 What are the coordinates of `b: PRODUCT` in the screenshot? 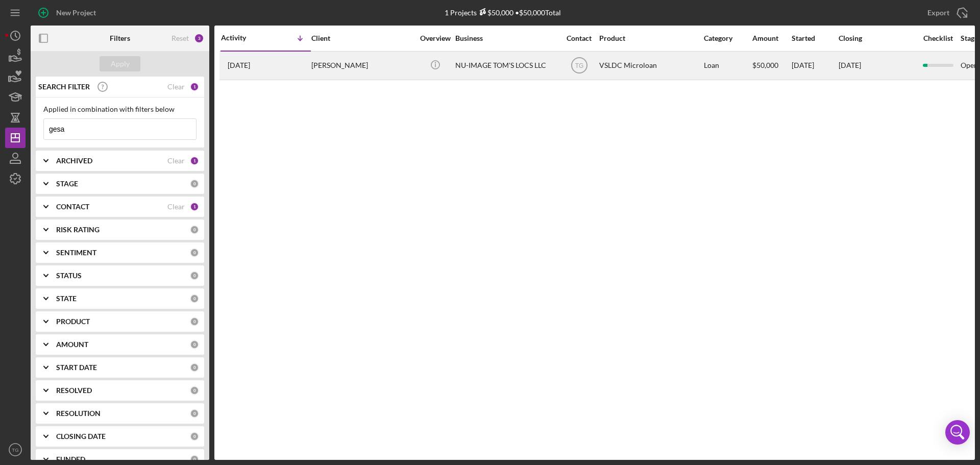 It's located at (73, 321).